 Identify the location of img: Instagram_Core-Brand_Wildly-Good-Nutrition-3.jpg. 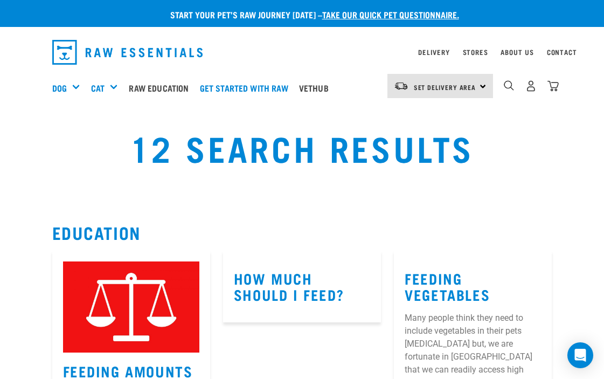
(131, 306).